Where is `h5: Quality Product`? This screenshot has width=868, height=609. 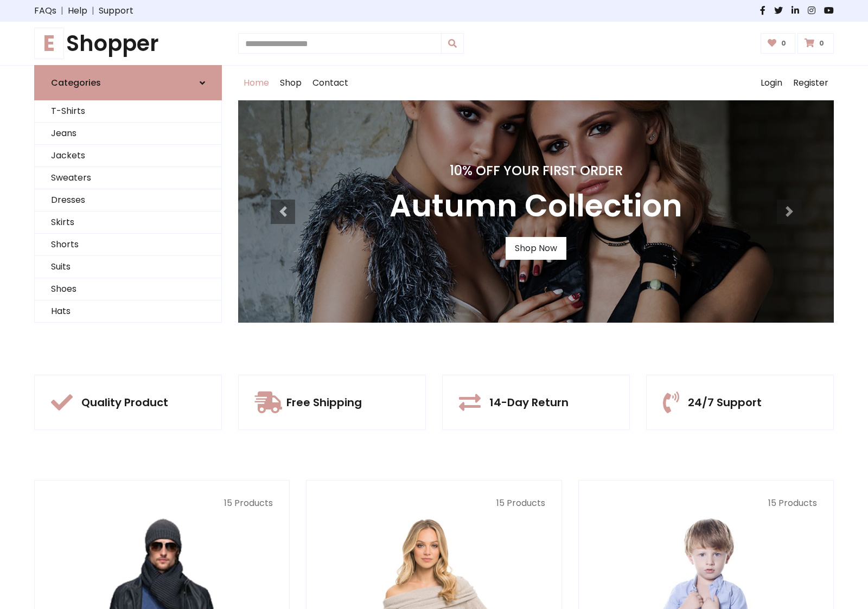 h5: Quality Product is located at coordinates (125, 402).